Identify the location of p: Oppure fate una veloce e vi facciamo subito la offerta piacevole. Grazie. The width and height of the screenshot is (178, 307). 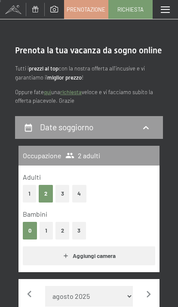
(89, 97).